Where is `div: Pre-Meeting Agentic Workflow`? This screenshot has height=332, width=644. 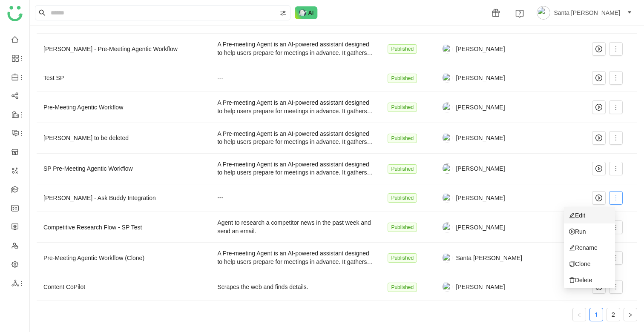 div: Pre-Meeting Agentic Workflow is located at coordinates (123, 107).